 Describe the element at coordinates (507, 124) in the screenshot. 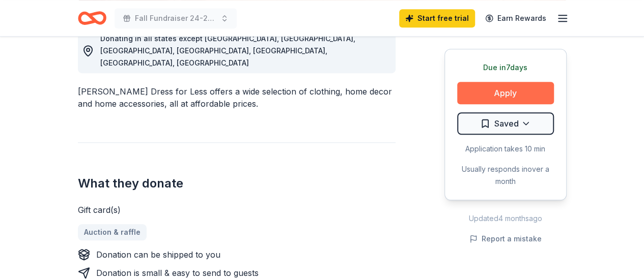

I see `span: Saved` at that location.